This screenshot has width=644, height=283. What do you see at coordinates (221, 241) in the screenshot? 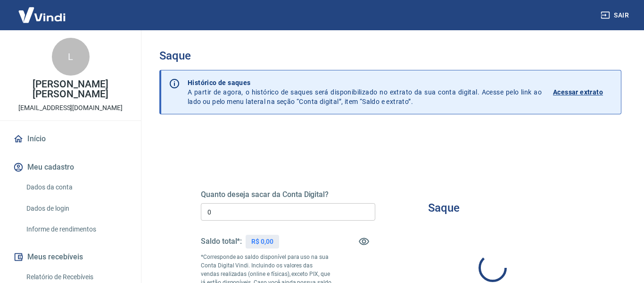
I see `h5: Saldo total*:` at bounding box center [221, 241].